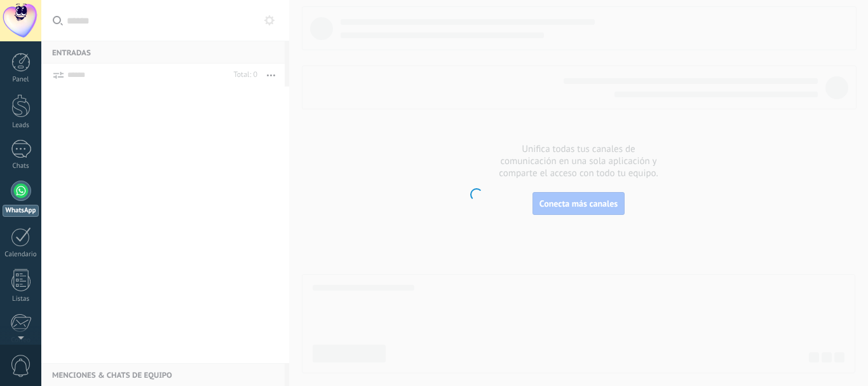 The height and width of the screenshot is (386, 868). Describe the element at coordinates (21, 254) in the screenshot. I see `div: Calendario` at that location.